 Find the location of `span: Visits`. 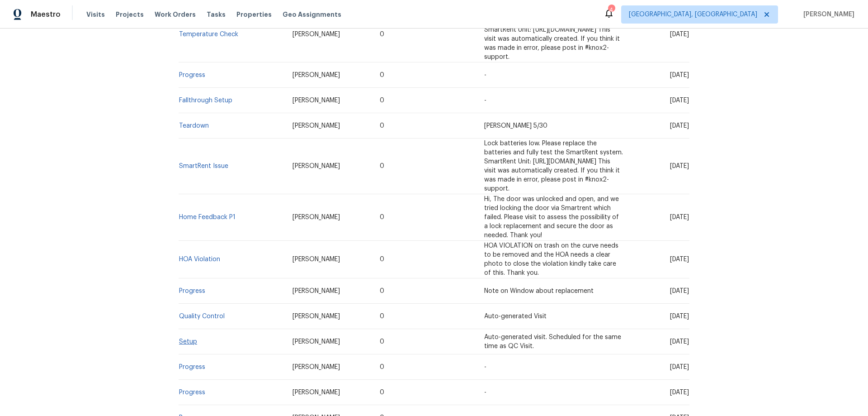

span: Visits is located at coordinates (95, 14).